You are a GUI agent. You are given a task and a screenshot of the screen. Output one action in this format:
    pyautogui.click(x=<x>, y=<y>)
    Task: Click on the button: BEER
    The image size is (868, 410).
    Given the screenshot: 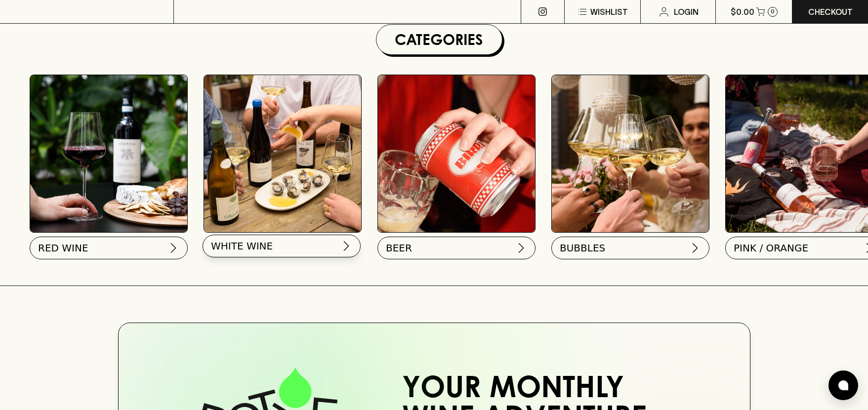 What is the action you would take?
    pyautogui.click(x=456, y=248)
    